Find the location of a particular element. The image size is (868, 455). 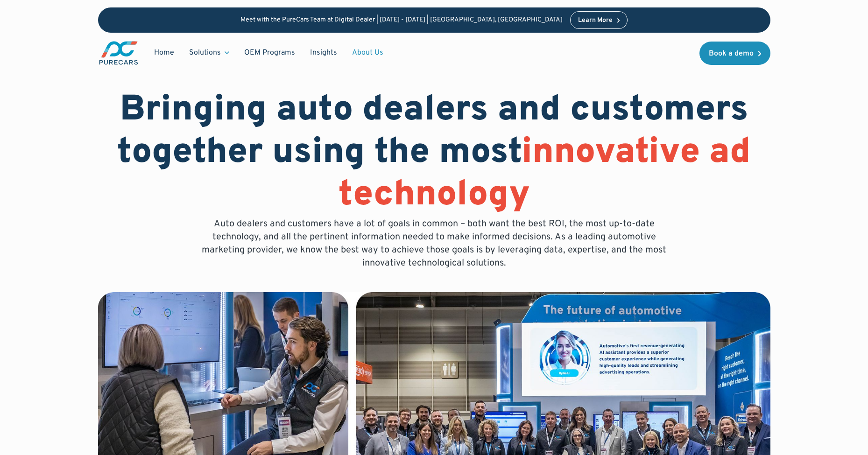

a: Home is located at coordinates (164, 53).